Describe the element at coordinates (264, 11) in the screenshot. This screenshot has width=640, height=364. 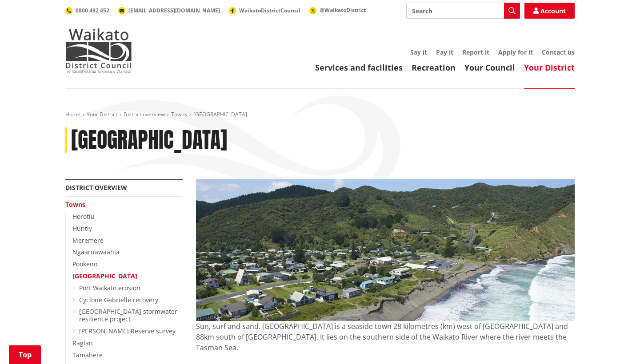
I see `a: WaikatoDistrictCouncil` at that location.